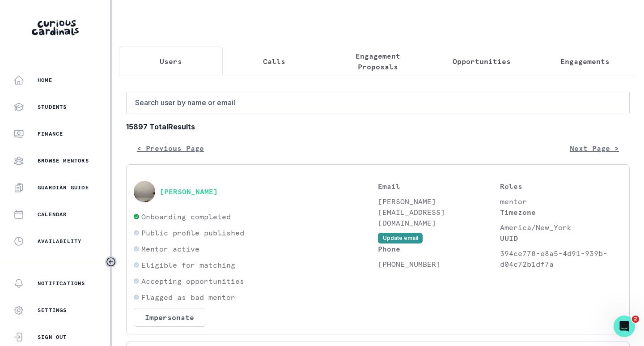 This screenshot has width=644, height=346. Describe the element at coordinates (171, 148) in the screenshot. I see `button: < Previous Page` at that location.